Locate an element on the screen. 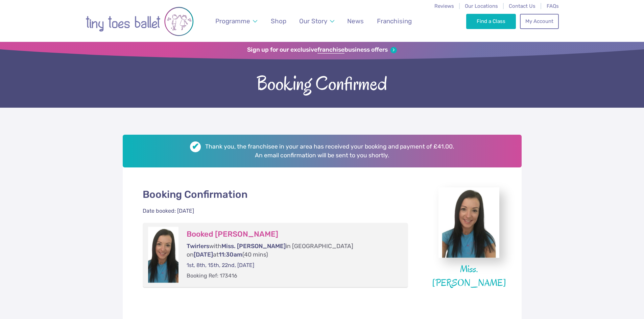  span: Shop is located at coordinates (279, 21).